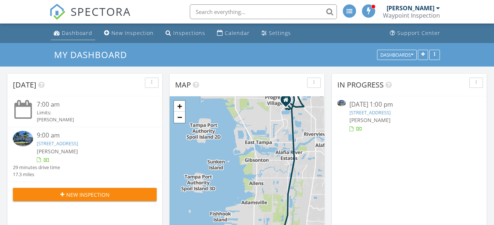 Image resolution: width=494 pixels, height=225 pixels. What do you see at coordinates (415, 33) in the screenshot?
I see `a: Support Center` at bounding box center [415, 33].